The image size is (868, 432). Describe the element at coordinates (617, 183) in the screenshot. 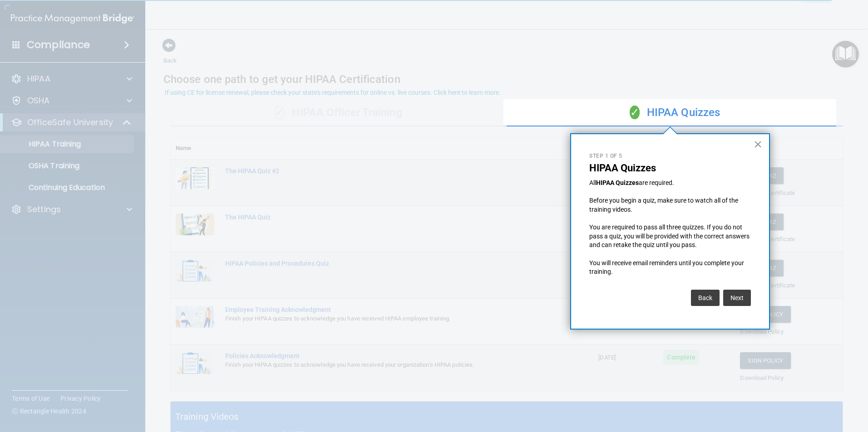

I see `strong: HIPAA Quizzes` at that location.